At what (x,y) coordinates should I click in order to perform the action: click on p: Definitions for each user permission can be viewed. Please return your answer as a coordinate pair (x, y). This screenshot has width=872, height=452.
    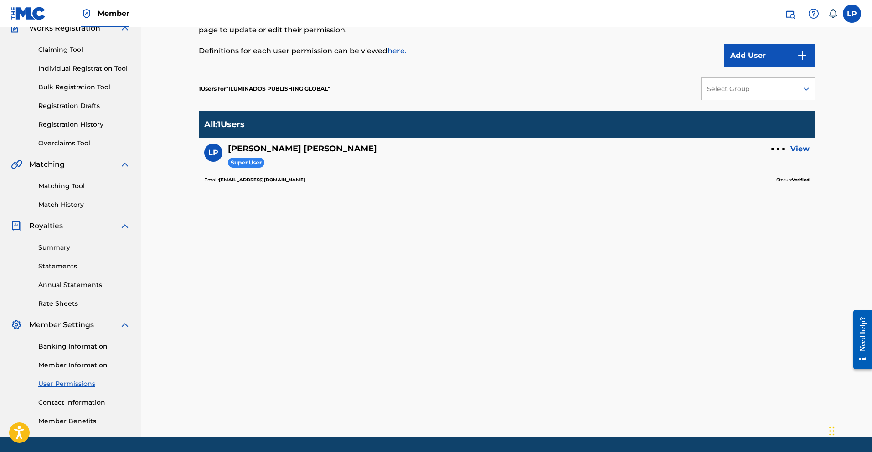
    Looking at the image, I should click on (436, 51).